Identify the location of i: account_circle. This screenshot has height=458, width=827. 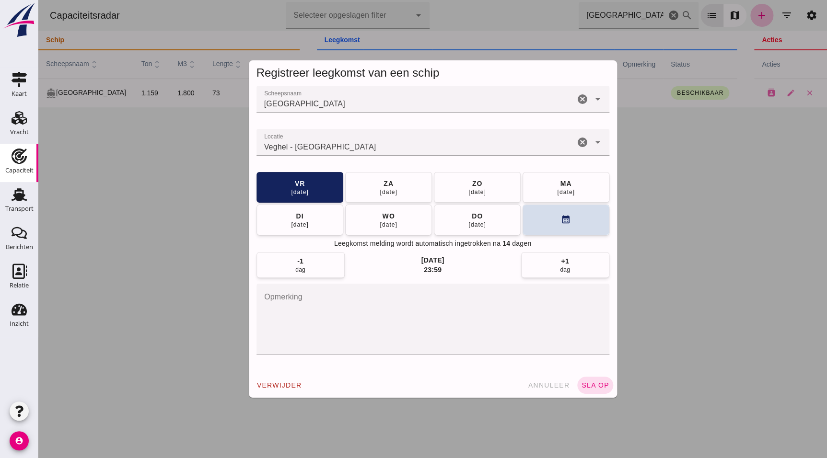
(19, 441).